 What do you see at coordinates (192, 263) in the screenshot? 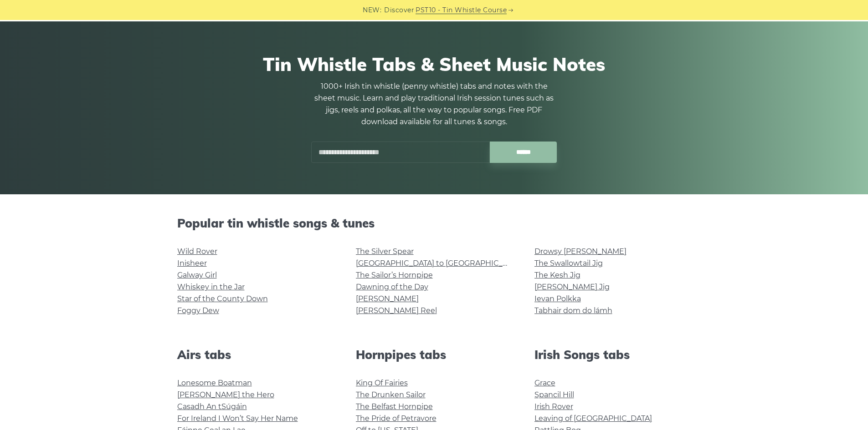
I see `a: Inisheer` at bounding box center [192, 263].